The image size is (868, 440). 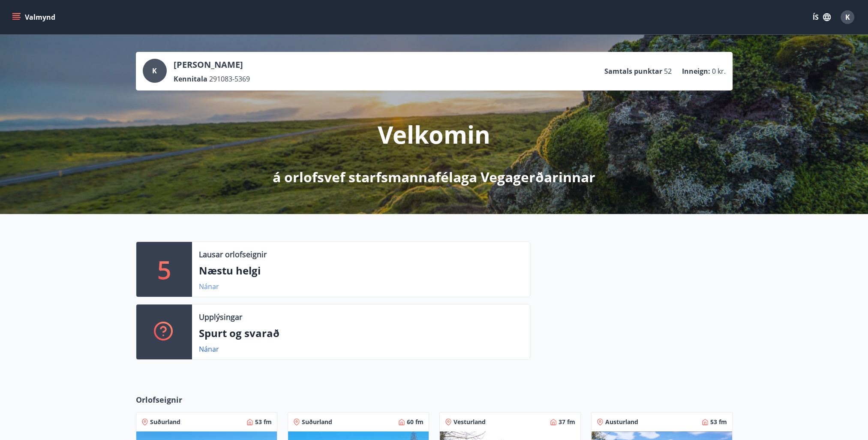 What do you see at coordinates (434, 177) in the screenshot?
I see `p: á orlofsvef starfsmannafélaga Vegagerðarinnar` at bounding box center [434, 177].